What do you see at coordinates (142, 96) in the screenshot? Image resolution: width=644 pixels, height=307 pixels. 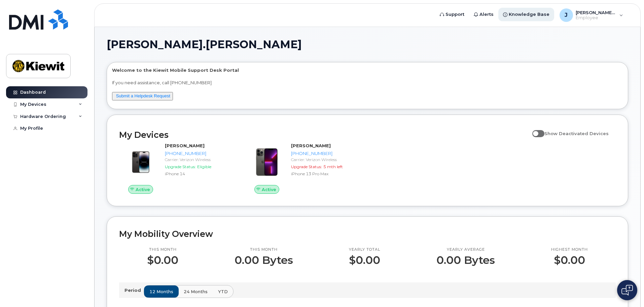 I see `button: Submit a Helpdesk Request` at bounding box center [142, 96].